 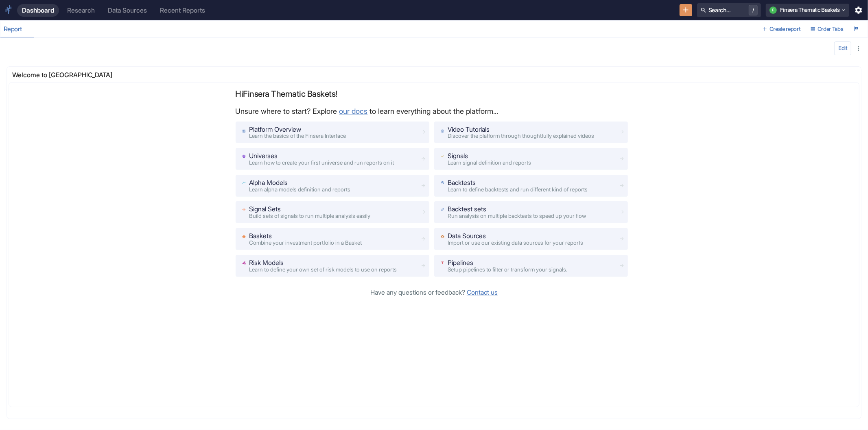 I want to click on a: Video TutorialsDiscover the platform through thoughtfully explained videos, so click(x=531, y=133).